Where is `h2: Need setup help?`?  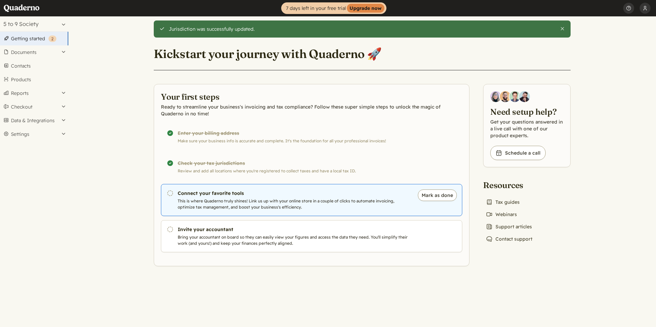 h2: Need setup help? is located at coordinates (527, 112).